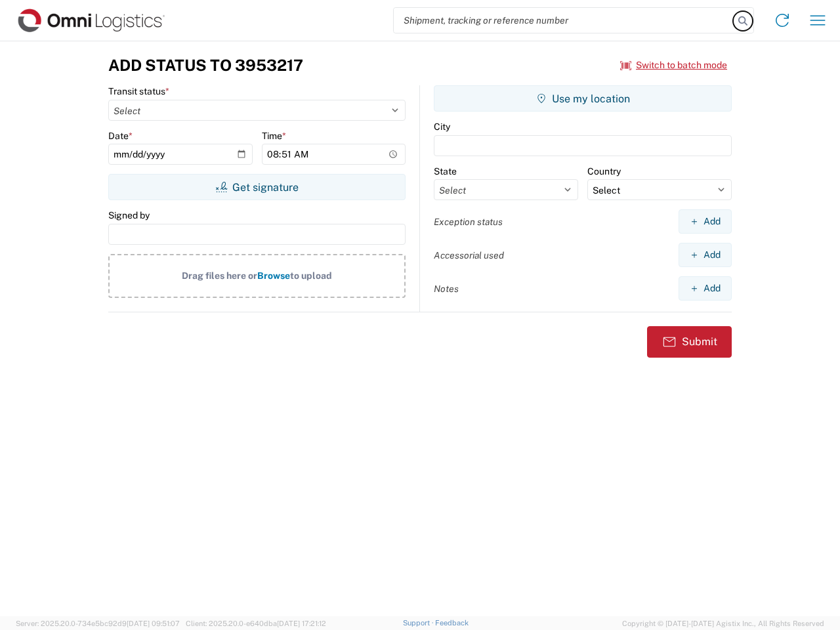  Describe the element at coordinates (274, 275) in the screenshot. I see `span: Browse` at that location.